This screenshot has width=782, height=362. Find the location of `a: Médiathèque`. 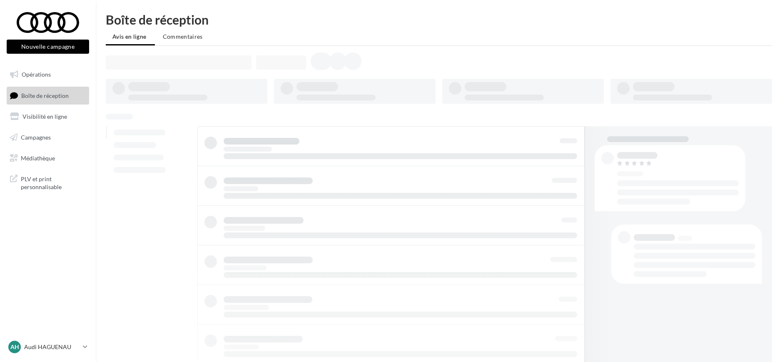

a: Médiathèque is located at coordinates (48, 158).